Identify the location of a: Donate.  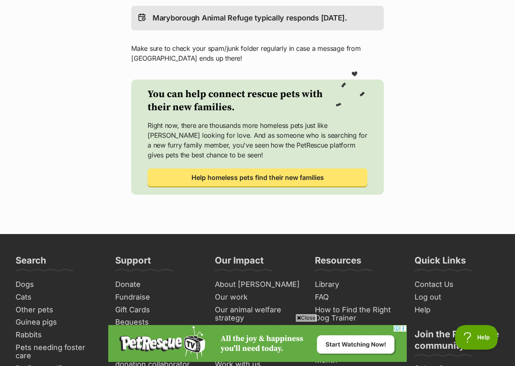
(157, 285).